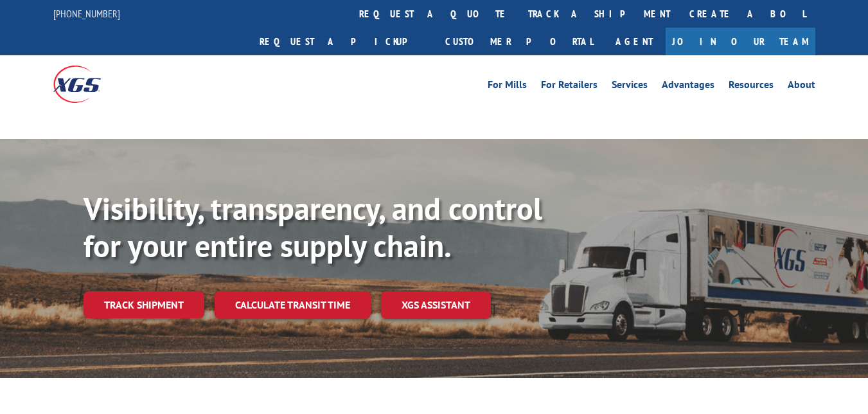 The image size is (868, 414). I want to click on a: Calculate transit time, so click(293, 305).